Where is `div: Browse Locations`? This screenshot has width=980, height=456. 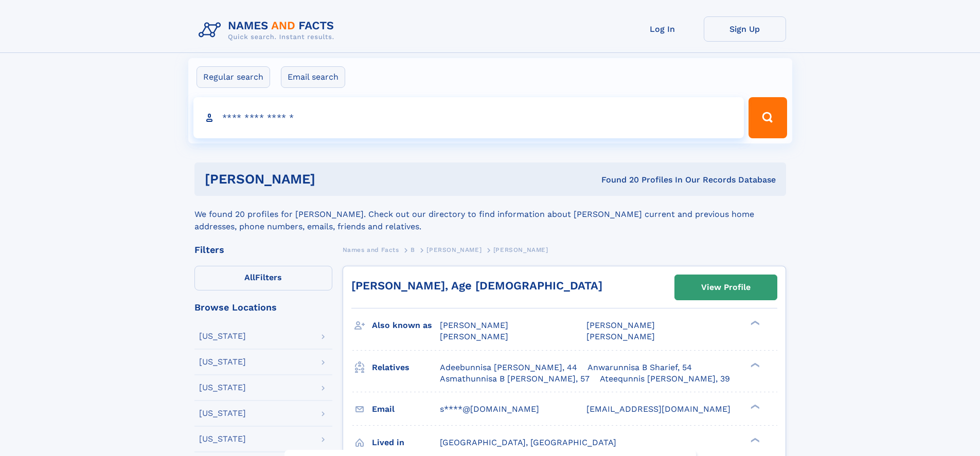 div: Browse Locations is located at coordinates (263, 308).